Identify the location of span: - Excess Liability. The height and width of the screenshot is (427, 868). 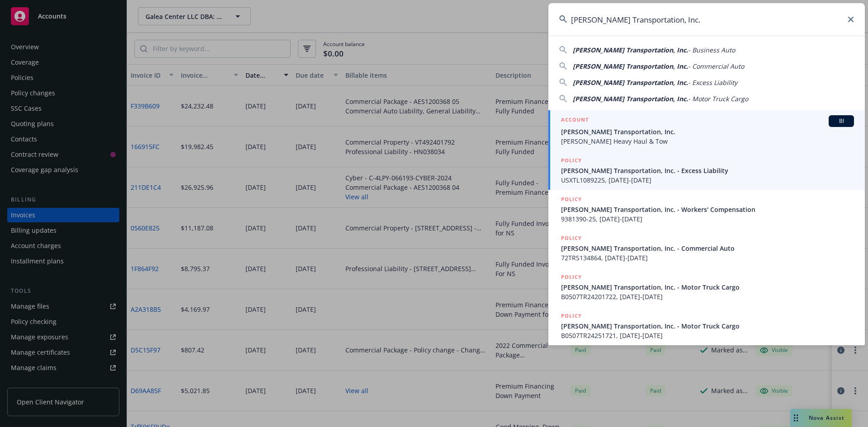
(712, 82).